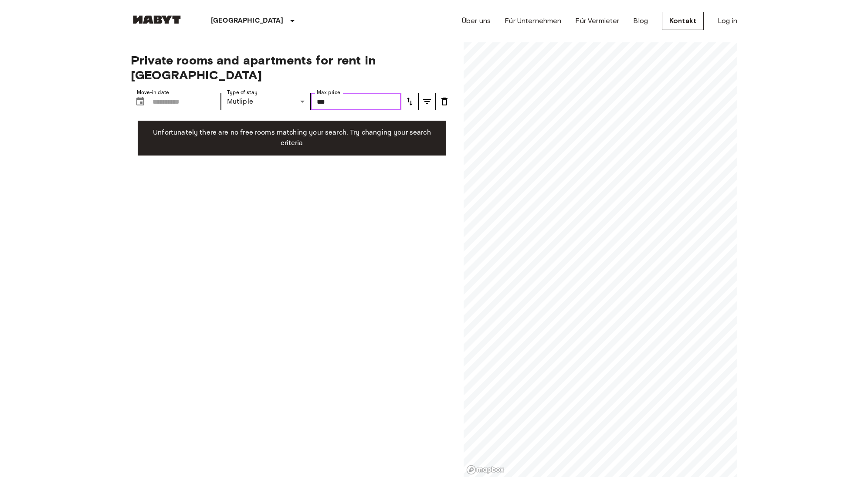 The width and height of the screenshot is (868, 477). I want to click on a: Blog, so click(641, 21).